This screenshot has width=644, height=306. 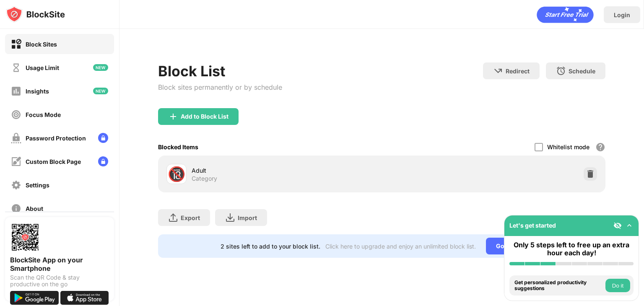 What do you see at coordinates (190, 217) in the screenshot?
I see `div: Export` at bounding box center [190, 217].